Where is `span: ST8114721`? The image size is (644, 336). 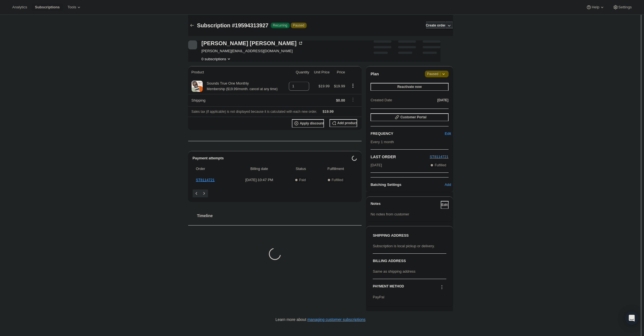
span: ST8114721 is located at coordinates (439, 157).